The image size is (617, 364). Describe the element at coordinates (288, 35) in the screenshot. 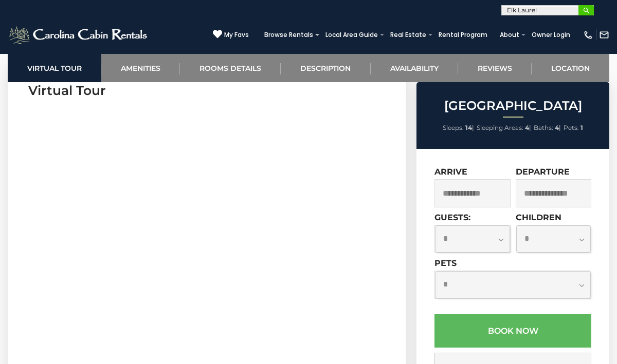

I see `a: Browse Rentals` at that location.